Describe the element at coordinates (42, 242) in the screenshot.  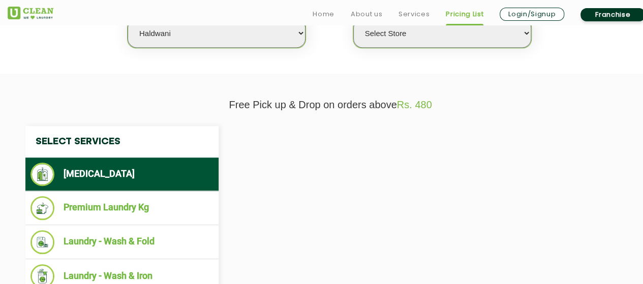
I see `img: Laundry - Wash & Fold` at that location.